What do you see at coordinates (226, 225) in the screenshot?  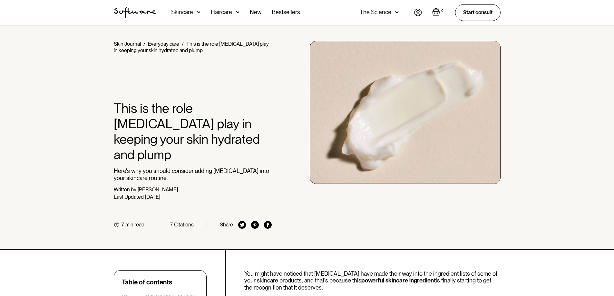 I see `div: Share` at bounding box center [226, 225].